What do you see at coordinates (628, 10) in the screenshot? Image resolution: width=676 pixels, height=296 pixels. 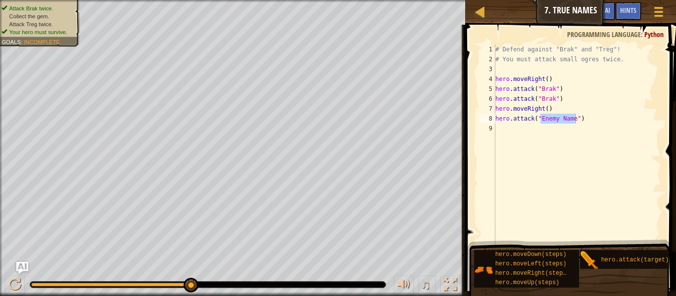 I see `span: Hints` at bounding box center [628, 10].